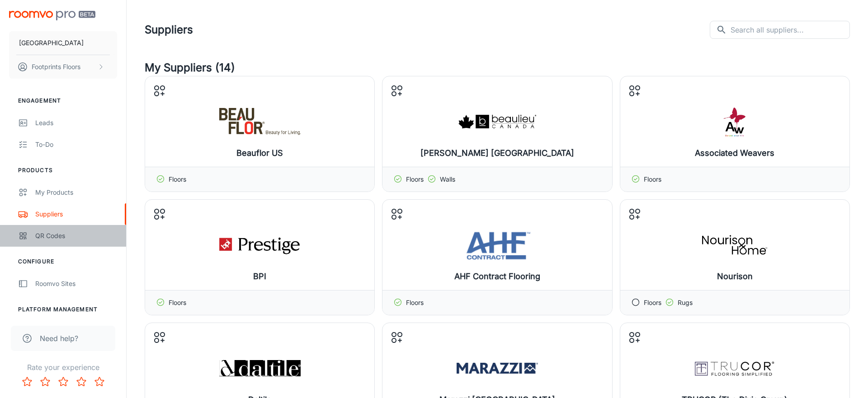  I want to click on div: Leads, so click(76, 123).